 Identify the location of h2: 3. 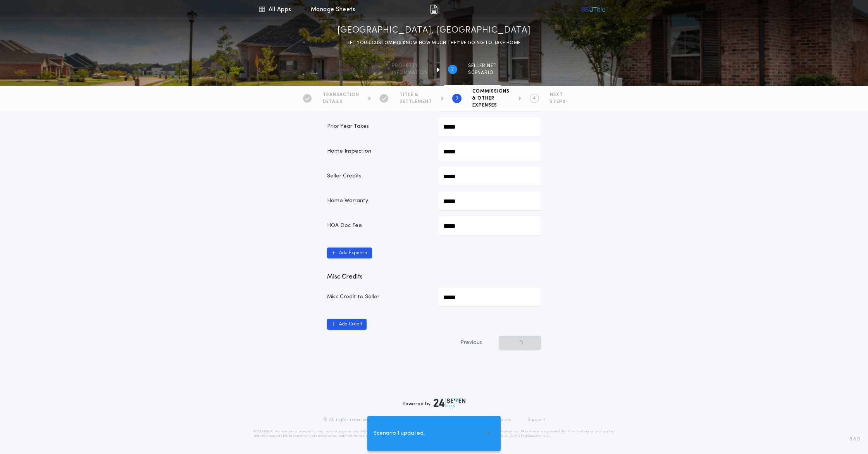
(456, 98).